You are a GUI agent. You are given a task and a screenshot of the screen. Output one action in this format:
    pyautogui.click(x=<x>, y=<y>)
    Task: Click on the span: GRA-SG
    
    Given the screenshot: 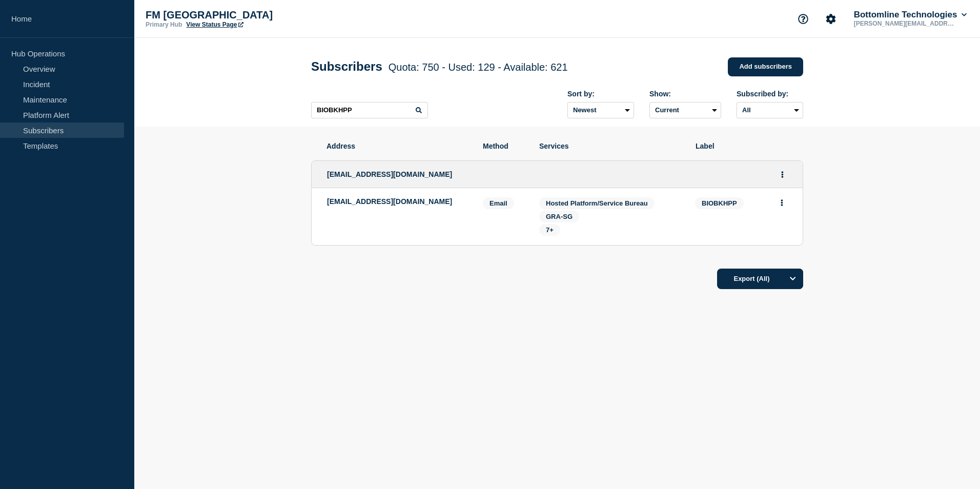 What is the action you would take?
    pyautogui.click(x=560, y=217)
    